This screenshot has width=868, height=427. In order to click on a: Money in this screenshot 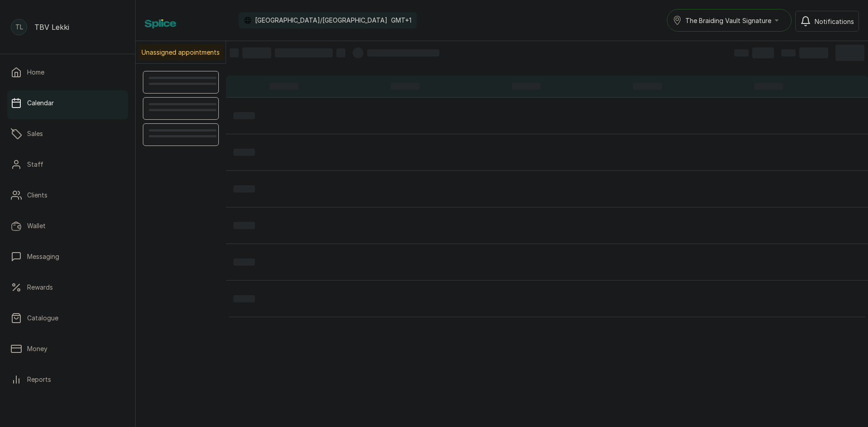, I will do `click(68, 349)`.